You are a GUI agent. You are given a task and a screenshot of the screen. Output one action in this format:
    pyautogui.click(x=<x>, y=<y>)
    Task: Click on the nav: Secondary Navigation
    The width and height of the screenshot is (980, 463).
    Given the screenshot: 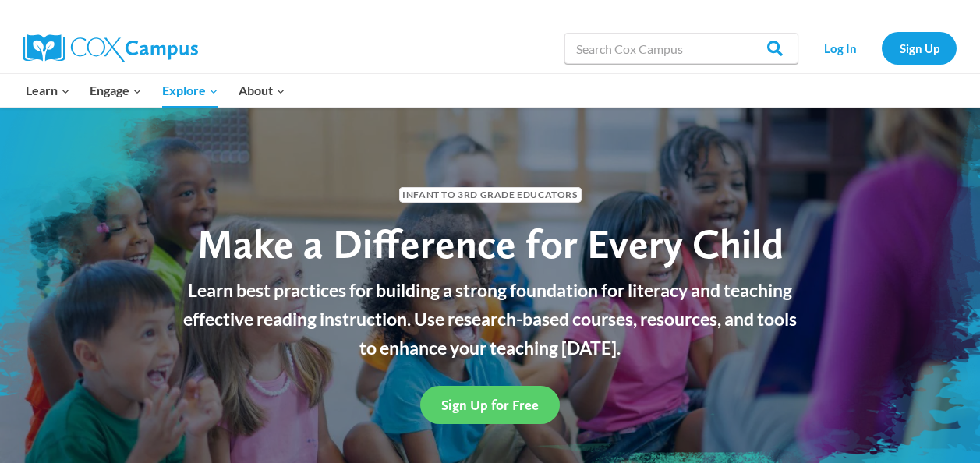 What is the action you would take?
    pyautogui.click(x=881, y=48)
    